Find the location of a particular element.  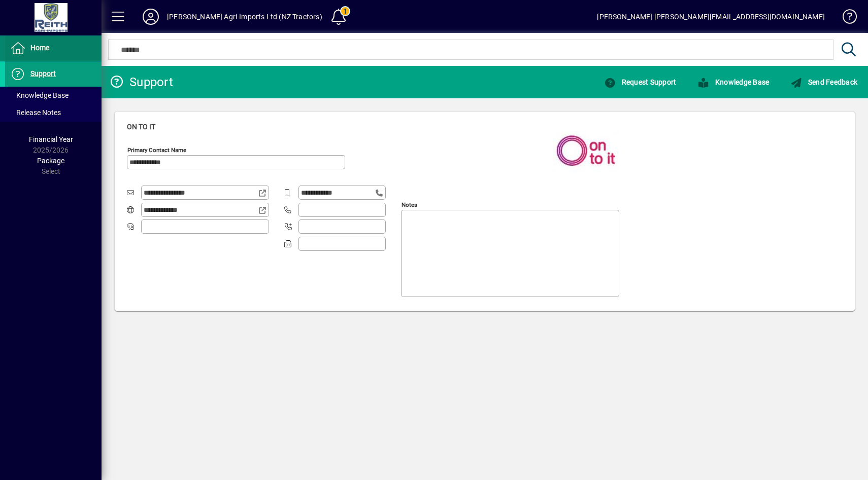

span: Home is located at coordinates (40, 48).